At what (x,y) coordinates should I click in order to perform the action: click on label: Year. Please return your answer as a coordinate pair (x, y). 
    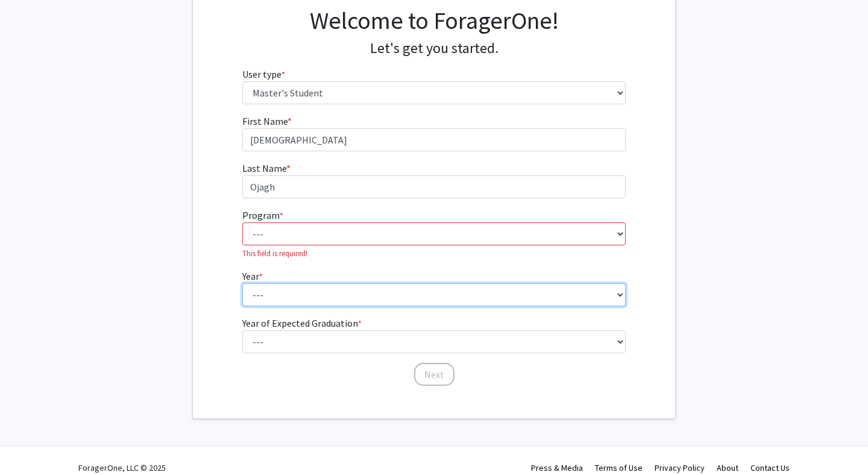
    Looking at the image, I should click on (252, 276).